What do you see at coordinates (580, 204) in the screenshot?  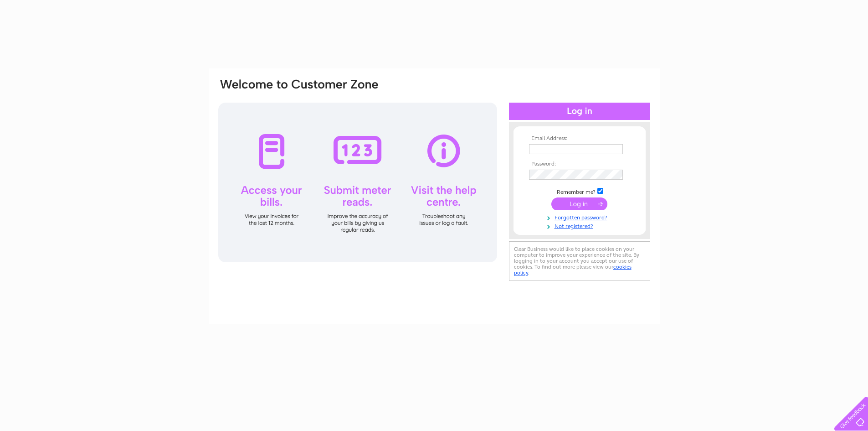 I see `input: Submit` at bounding box center [580, 204].